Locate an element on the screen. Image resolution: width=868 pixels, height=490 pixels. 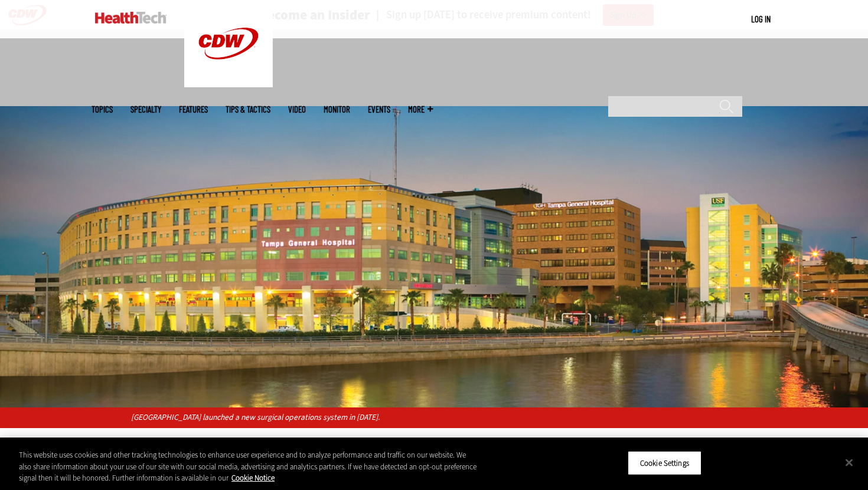
a: CDW is located at coordinates (229, 84).